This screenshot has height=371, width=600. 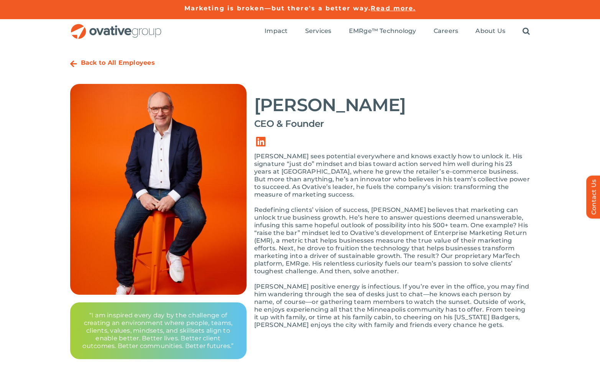 What do you see at coordinates (383, 31) in the screenshot?
I see `span: EMRge™ Technology` at bounding box center [383, 31].